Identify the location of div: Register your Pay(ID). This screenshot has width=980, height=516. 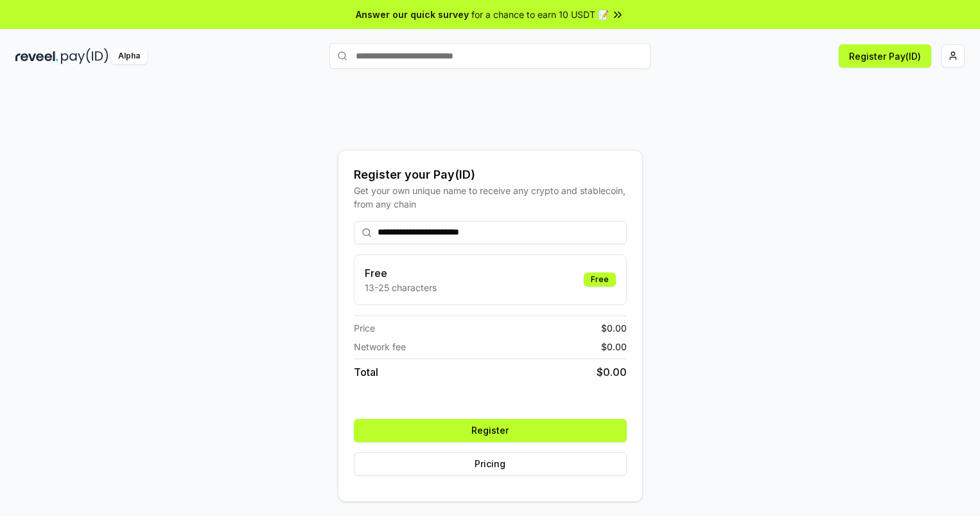
(490, 175).